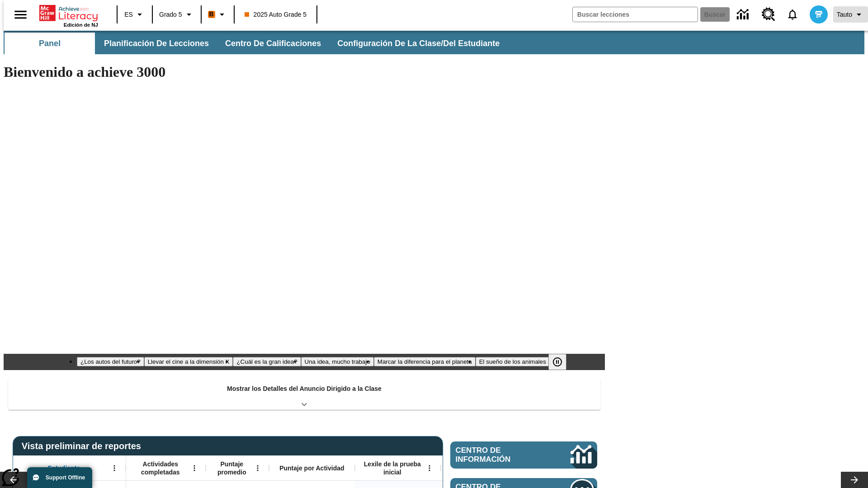 The image size is (868, 488). Describe the element at coordinates (312, 468) in the screenshot. I see `span: Puntaje por Actividad` at that location.